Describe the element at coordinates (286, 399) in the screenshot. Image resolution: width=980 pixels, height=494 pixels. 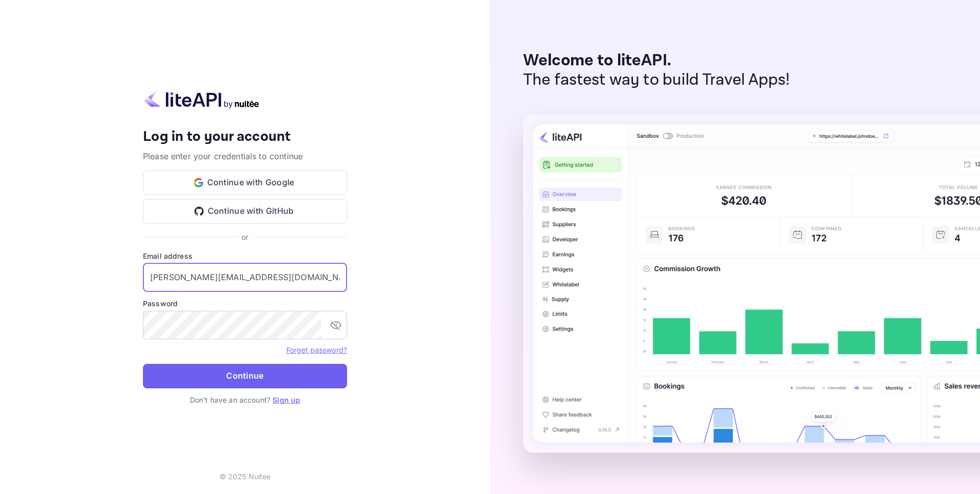
I see `a: Sign up` at that location.